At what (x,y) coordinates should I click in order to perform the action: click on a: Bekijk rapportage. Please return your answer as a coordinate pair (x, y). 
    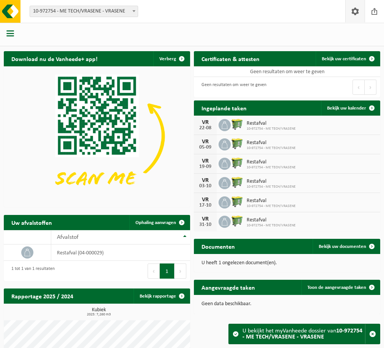
    Looking at the image, I should click on (161, 296).